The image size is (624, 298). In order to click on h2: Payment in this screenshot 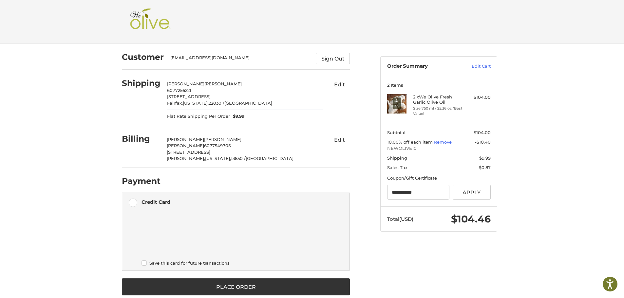, I will do `click(141, 181)`.